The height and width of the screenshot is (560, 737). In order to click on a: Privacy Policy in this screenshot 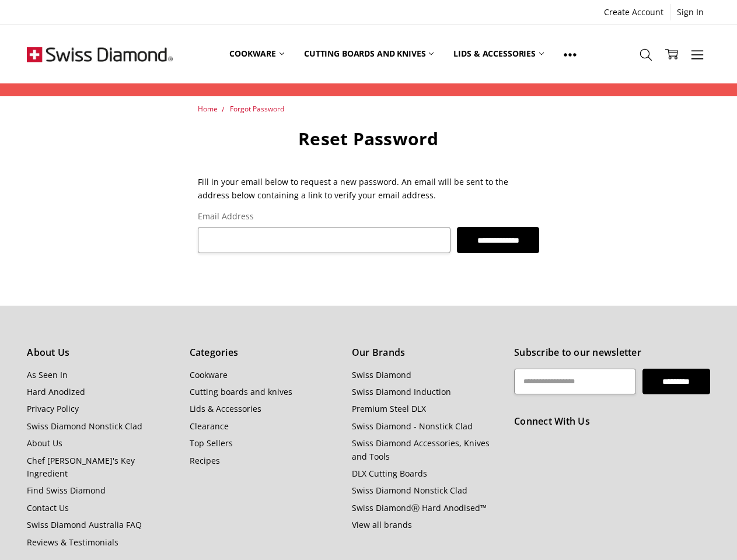, I will do `click(52, 408)`.